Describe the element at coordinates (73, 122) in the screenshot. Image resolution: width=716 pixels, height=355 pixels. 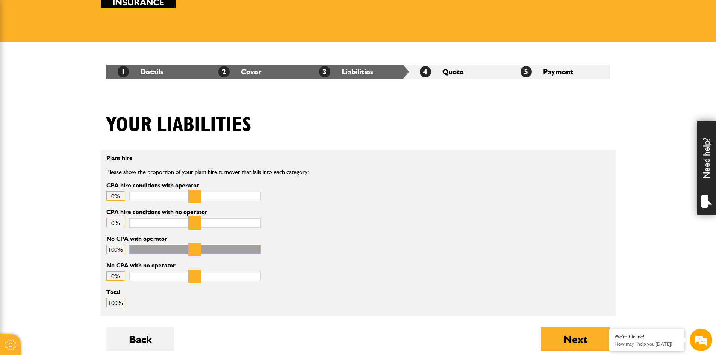
I see `input: Enter your phone number` at that location.